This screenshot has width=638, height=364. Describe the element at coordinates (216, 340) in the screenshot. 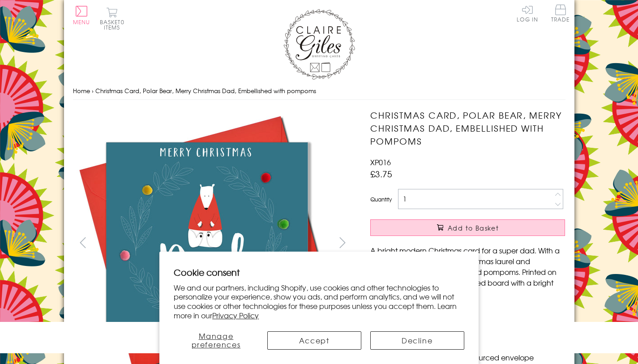

I see `span: Manage preferences` at that location.